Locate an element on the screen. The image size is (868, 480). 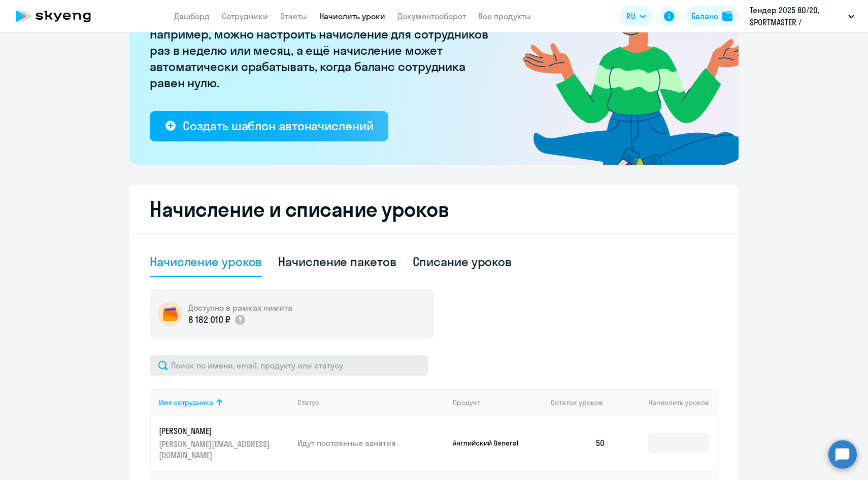
span: Остаток уроков is located at coordinates (577, 403).